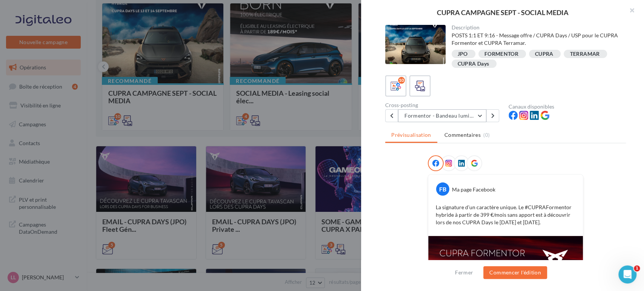  I want to click on span: Commentaires, so click(462, 135).